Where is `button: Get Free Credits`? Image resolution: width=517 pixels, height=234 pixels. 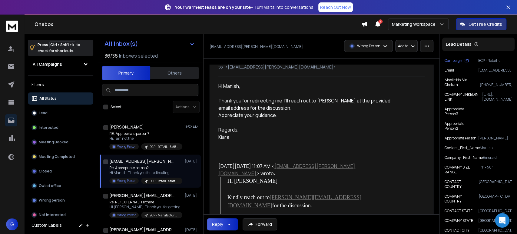
button: Get Free Credits is located at coordinates (481, 24).